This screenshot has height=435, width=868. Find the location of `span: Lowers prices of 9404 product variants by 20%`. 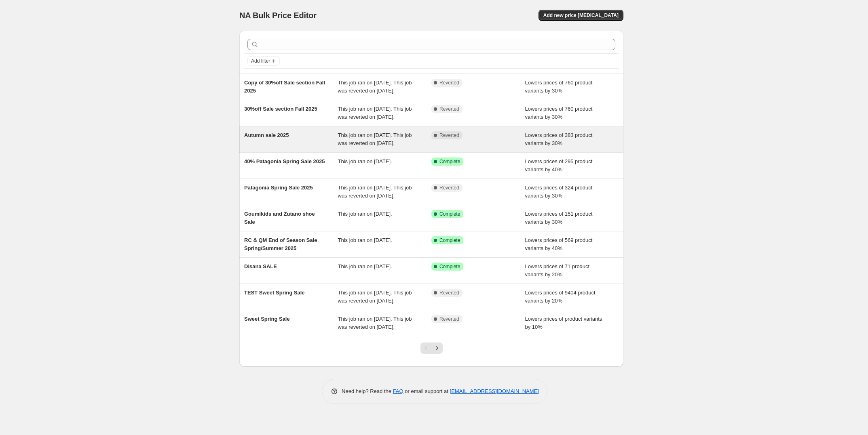

span: Lowers prices of 9404 product variants by 20% is located at coordinates (560, 297).